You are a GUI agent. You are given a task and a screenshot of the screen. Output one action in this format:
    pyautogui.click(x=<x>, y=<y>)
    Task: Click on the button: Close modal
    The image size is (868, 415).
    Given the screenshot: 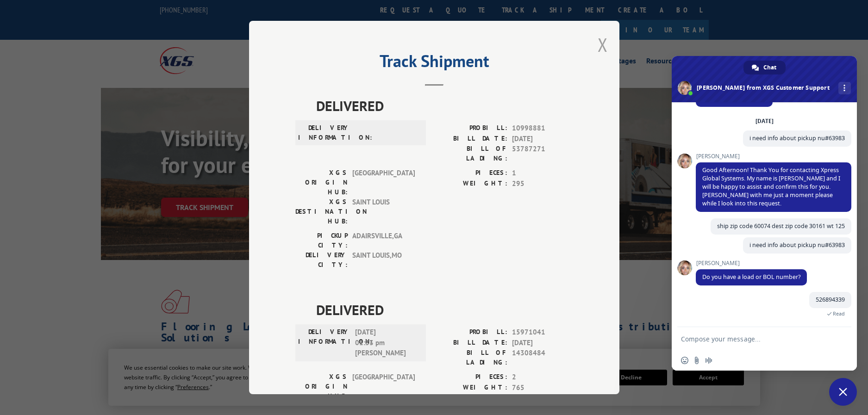 What is the action you would take?
    pyautogui.click(x=603, y=44)
    